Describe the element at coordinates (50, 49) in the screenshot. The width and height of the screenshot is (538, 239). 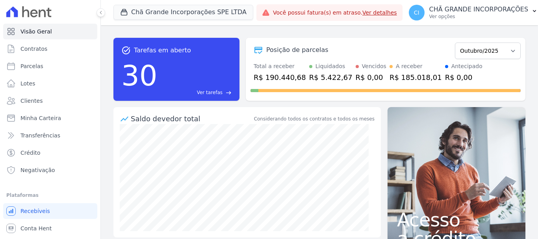
I see `a: Contratos` at that location.